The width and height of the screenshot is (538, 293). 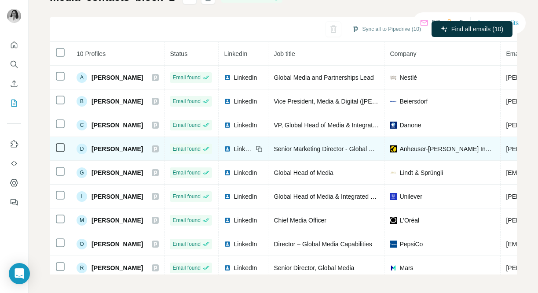 What do you see at coordinates (14, 45) in the screenshot?
I see `button: Quick start` at bounding box center [14, 45].